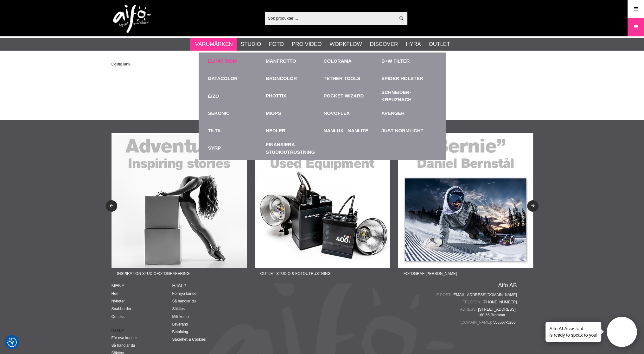  What do you see at coordinates (178, 309) in the screenshot?
I see `a: Söktips` at bounding box center [178, 309].